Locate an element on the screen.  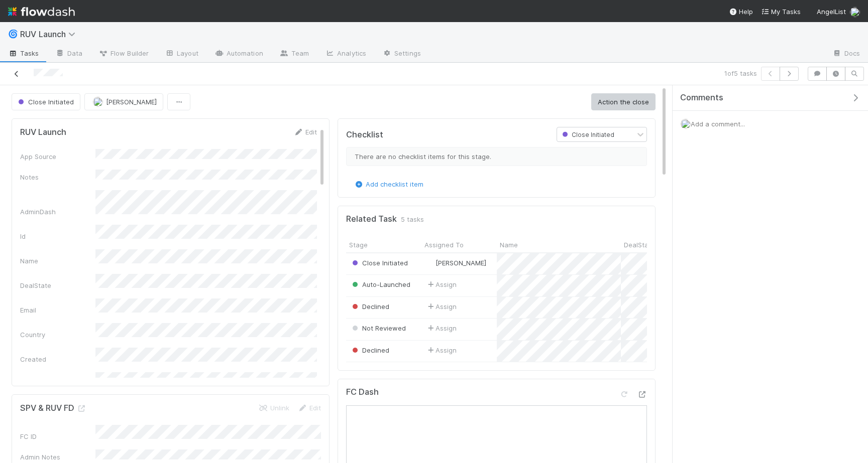
a: Automation is located at coordinates (238, 54).